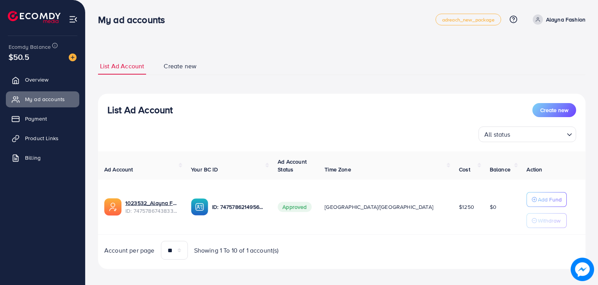 The image size is (598, 285). I want to click on span: List Ad Account, so click(122, 66).